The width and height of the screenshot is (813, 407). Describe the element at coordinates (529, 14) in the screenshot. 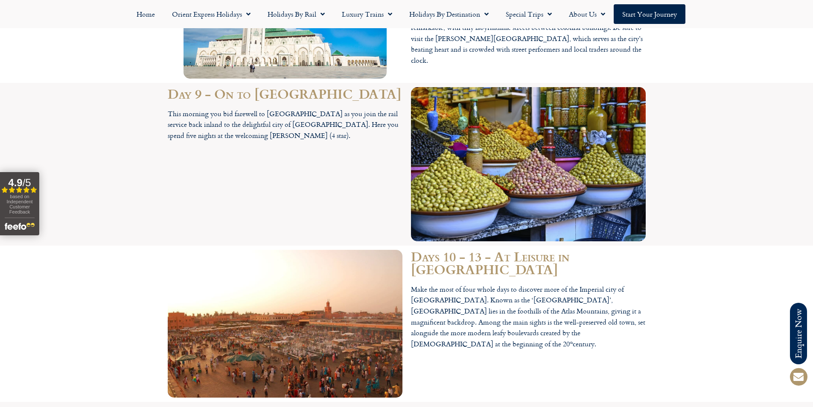

I see `a: Special Trips` at that location.